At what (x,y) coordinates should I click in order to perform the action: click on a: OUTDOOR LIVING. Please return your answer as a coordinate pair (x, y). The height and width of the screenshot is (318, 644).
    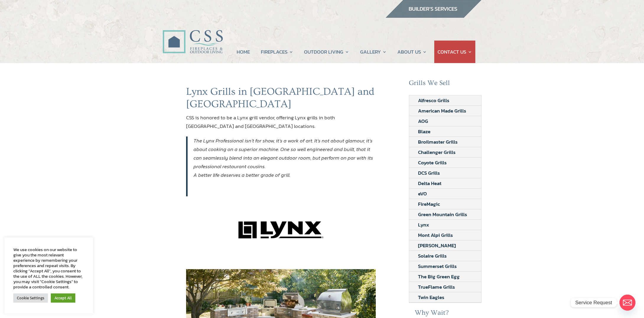
    Looking at the image, I should click on (326, 52).